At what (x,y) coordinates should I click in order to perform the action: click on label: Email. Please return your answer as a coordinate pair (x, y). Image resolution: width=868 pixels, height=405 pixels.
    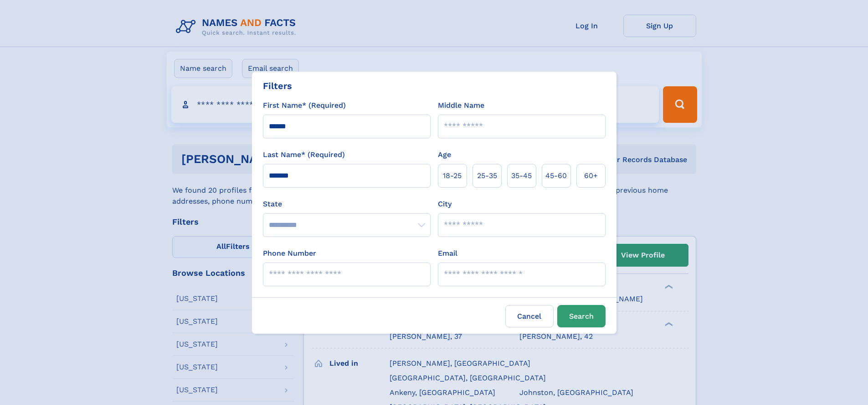
    Looking at the image, I should click on (448, 253).